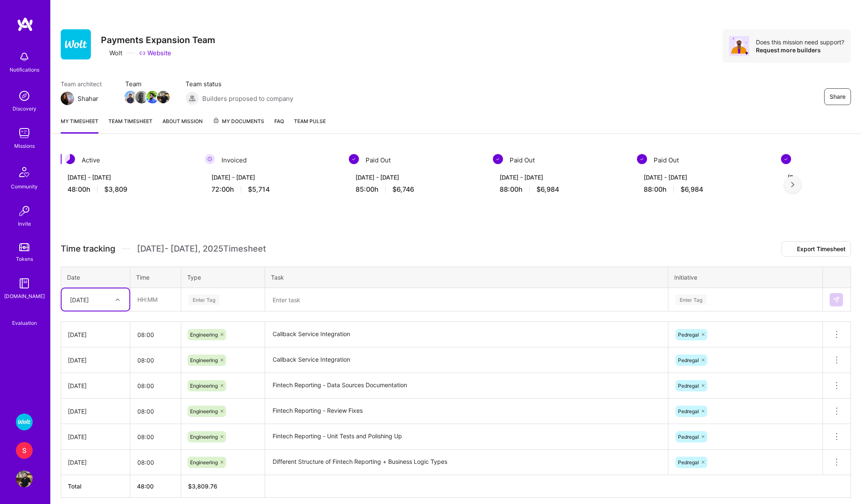  Describe the element at coordinates (183, 125) in the screenshot. I see `a: About Mission` at that location.